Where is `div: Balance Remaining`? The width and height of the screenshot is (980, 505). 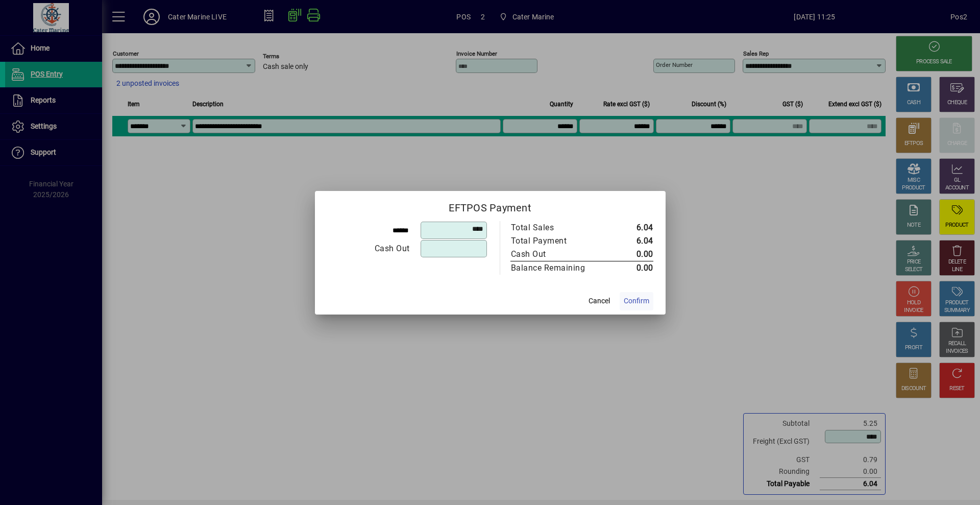 div: Balance Remaining is located at coordinates (554, 268).